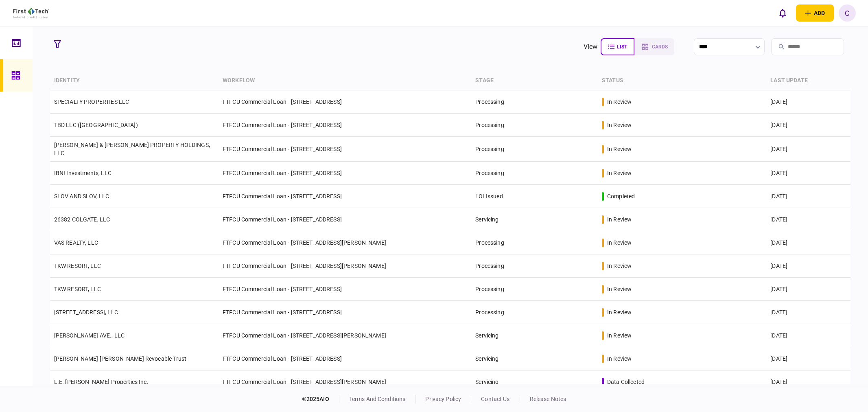 This screenshot has height=412, width=868. Describe the element at coordinates (548, 399) in the screenshot. I see `a: release notes` at that location.